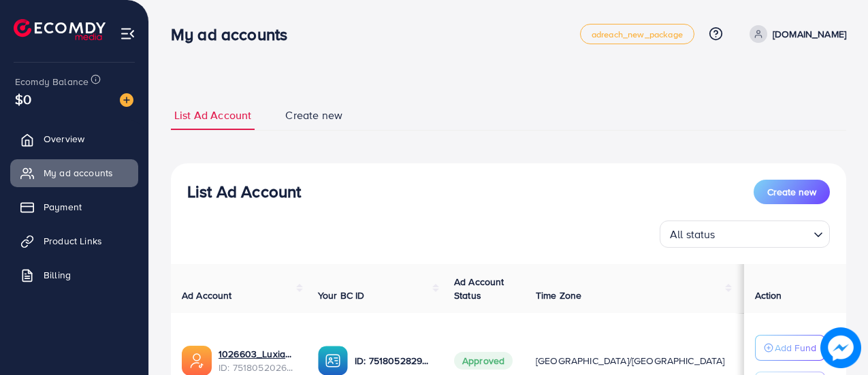 The height and width of the screenshot is (375, 868). What do you see at coordinates (234, 34) in the screenshot?
I see `h3: My ad accounts` at bounding box center [234, 34].